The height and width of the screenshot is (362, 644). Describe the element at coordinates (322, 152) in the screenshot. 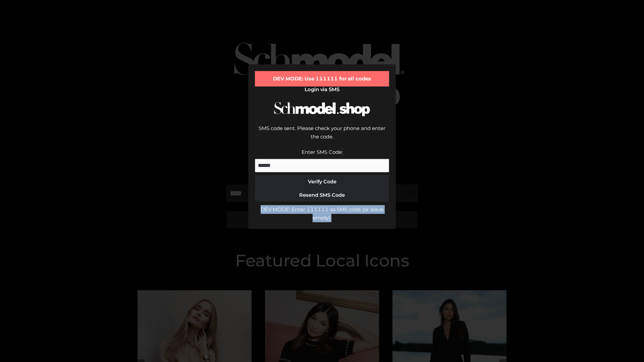

I see `label: Enter SMS Code:` at that location.